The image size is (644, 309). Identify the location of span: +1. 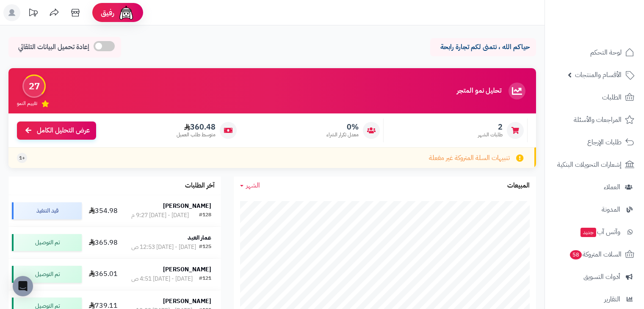
(22, 158).